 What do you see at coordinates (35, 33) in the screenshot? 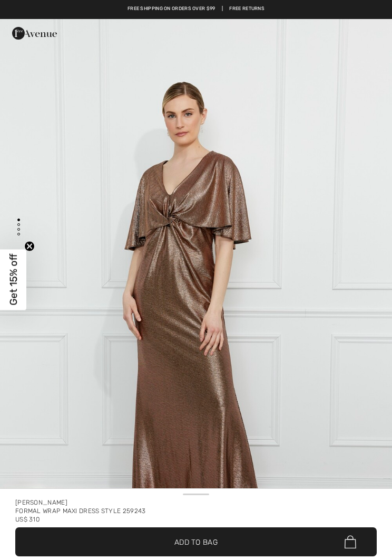
I see `a: 1ère Avenue` at bounding box center [35, 33].